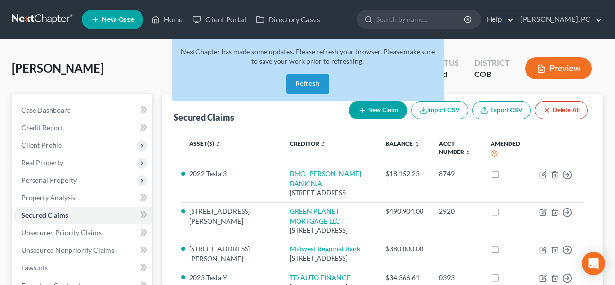 The height and width of the screenshot is (285, 615). Describe the element at coordinates (440, 110) in the screenshot. I see `button: Import CSV` at that location.